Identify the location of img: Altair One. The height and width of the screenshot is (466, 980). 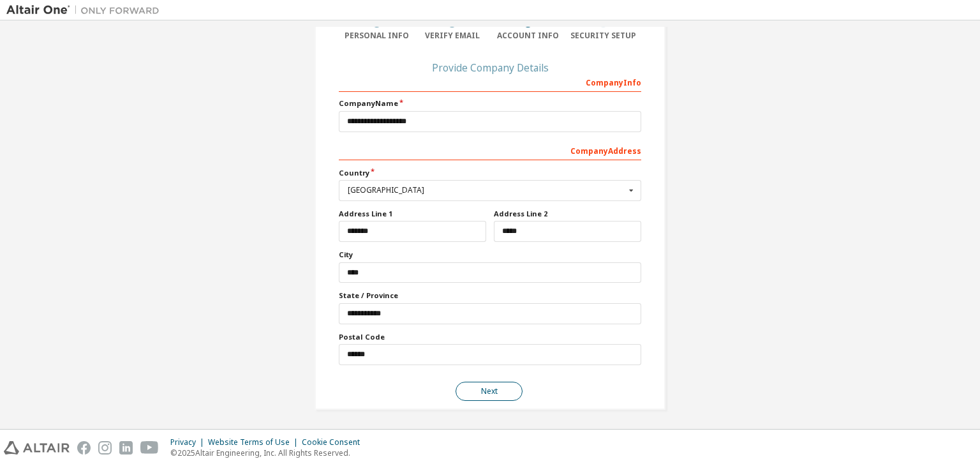
(86, 10).